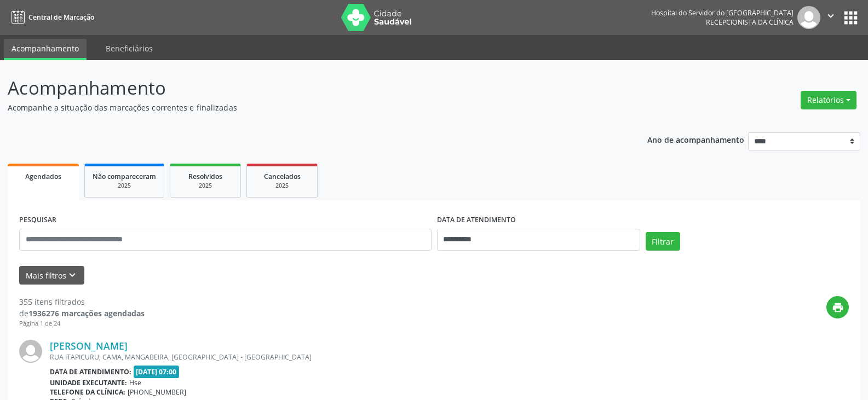  What do you see at coordinates (62, 17) in the screenshot?
I see `span: Central de Marcação` at bounding box center [62, 17].